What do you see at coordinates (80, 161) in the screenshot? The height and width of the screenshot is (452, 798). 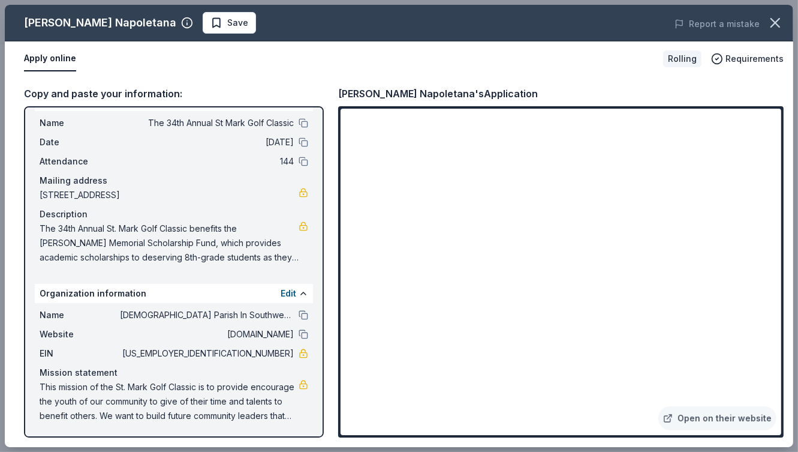 I see `span: Attendance` at bounding box center [80, 161].